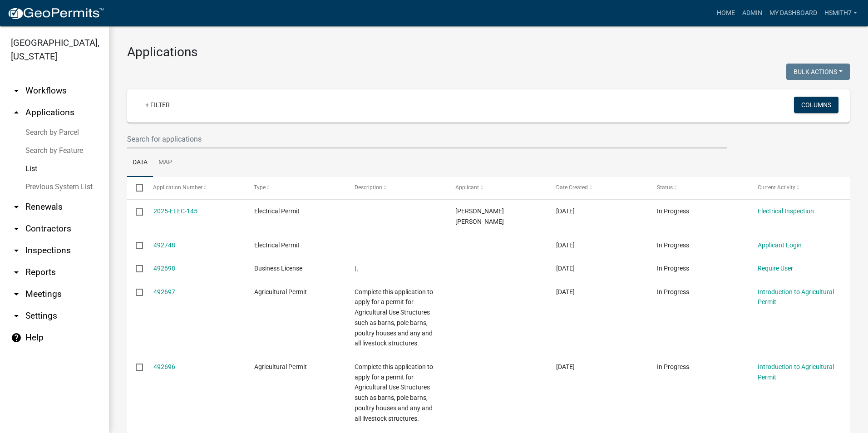 The height and width of the screenshot is (433, 868). I want to click on datatable-header-cell: Current Activity, so click(800, 188).